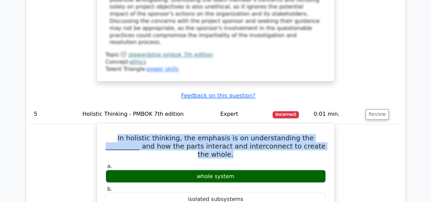  What do you see at coordinates (218, 95) in the screenshot?
I see `u: Feedback on this question?` at bounding box center [218, 95].